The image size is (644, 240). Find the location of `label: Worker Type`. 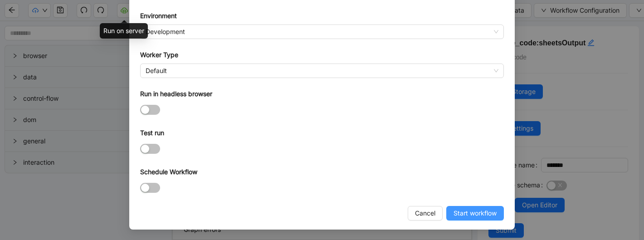

label: Worker Type is located at coordinates (159, 55).